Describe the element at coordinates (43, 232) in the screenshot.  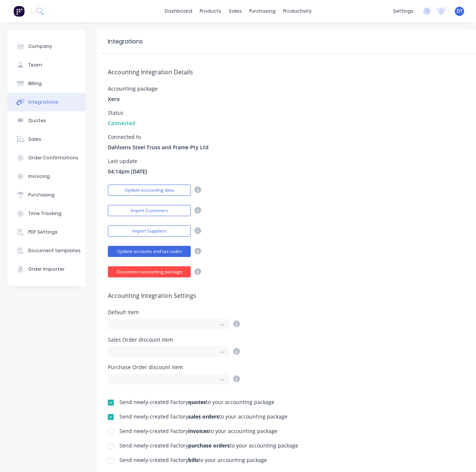
I see `div: PDF Settings` at that location.